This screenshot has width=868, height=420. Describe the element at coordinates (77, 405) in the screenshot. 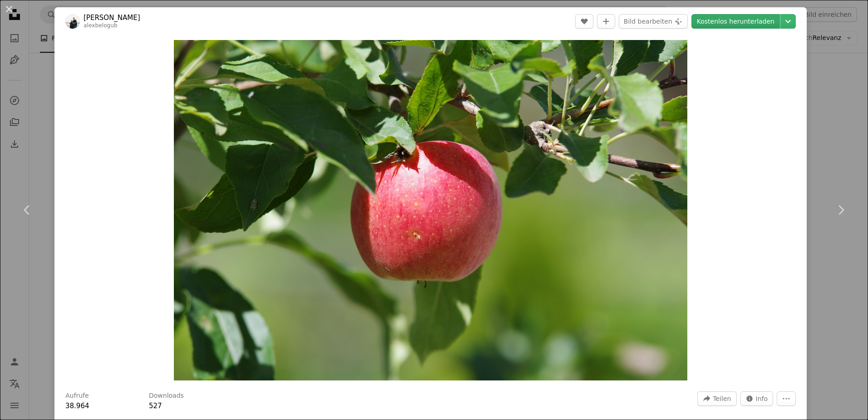

I see `span: 38.964` at that location.